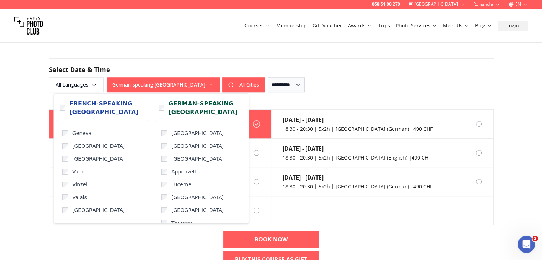  I want to click on input: Vinzel, so click(65, 185).